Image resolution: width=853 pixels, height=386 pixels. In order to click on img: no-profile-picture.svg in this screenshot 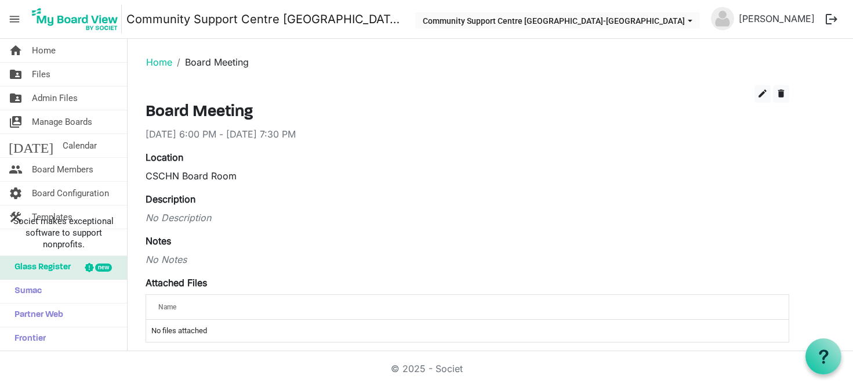, I will do `click(723, 19)`.